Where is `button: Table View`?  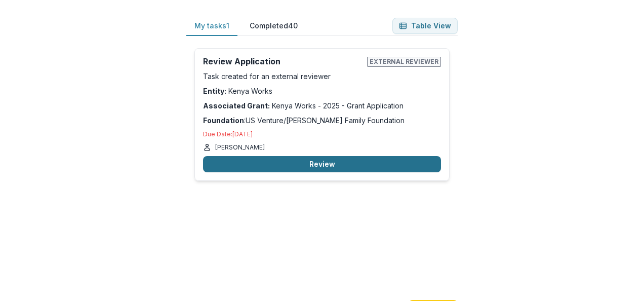 button: Table View is located at coordinates (425, 26).